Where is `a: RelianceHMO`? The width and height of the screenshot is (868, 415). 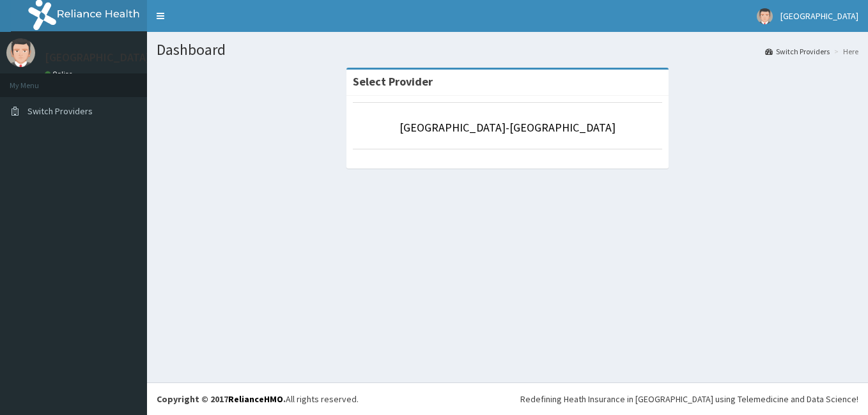
a: RelianceHMO is located at coordinates (256, 399).